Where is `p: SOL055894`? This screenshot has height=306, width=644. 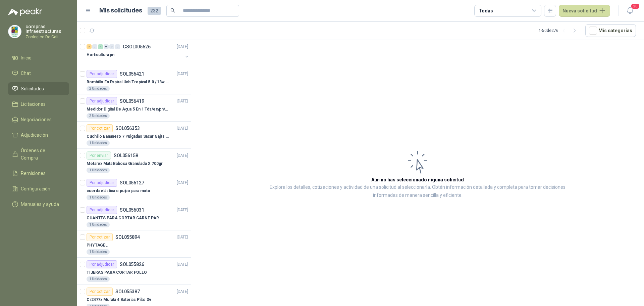 p: SOL055894 is located at coordinates (128, 237).